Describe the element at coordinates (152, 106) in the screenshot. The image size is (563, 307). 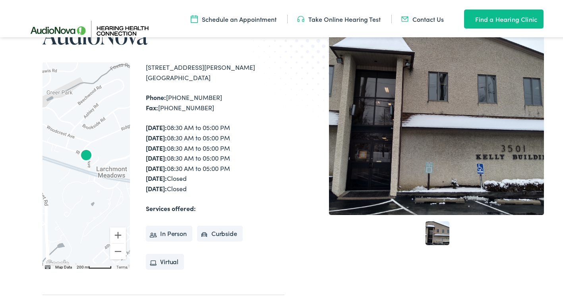
I see `strong: Fax:` at that location.